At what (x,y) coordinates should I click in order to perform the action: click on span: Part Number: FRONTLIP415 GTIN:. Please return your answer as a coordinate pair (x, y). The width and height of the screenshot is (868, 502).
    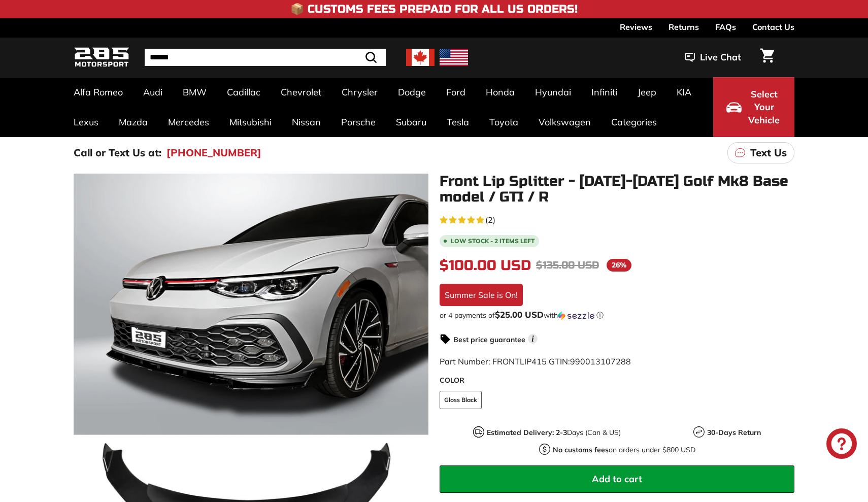
    Looking at the image, I should click on (535, 361).